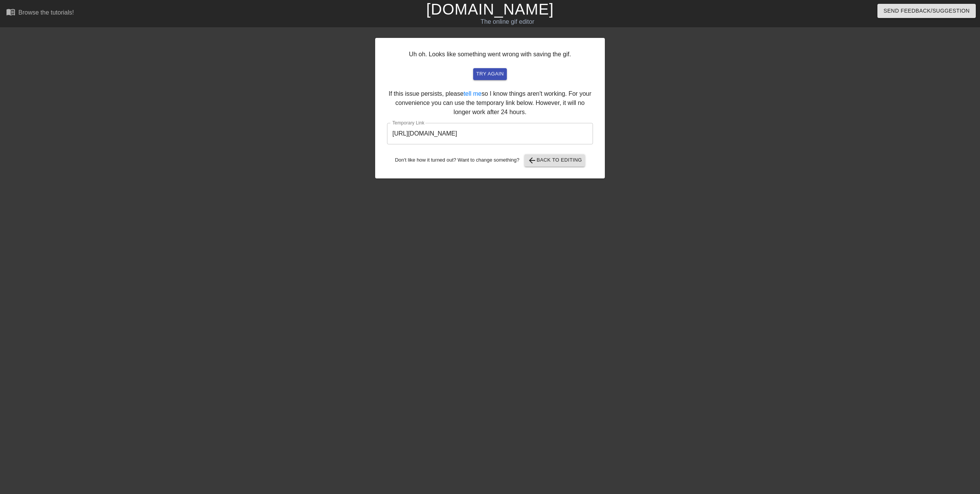 Image resolution: width=980 pixels, height=494 pixels. I want to click on div: The online gif editor, so click(507, 22).